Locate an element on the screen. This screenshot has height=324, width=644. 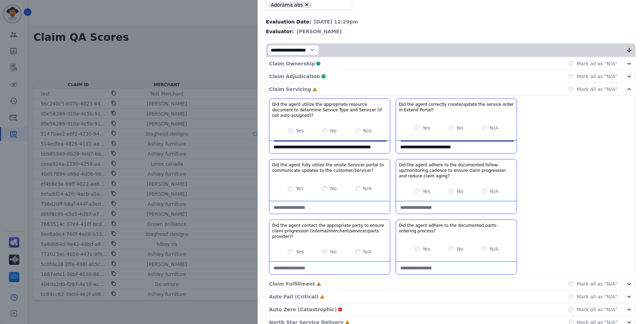
h3: Did the agent adhere to the documented follow-up/monitoring cadence to ensure claim progression a... is located at coordinates (457, 171).